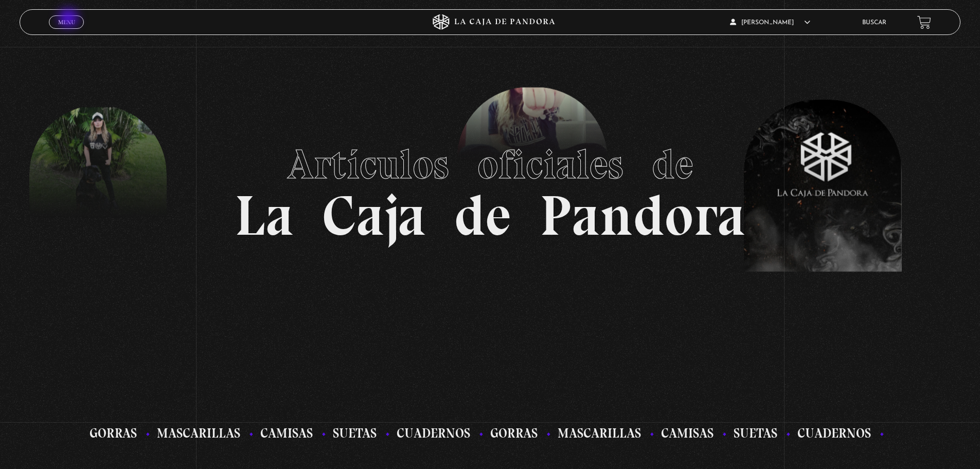 Image resolution: width=980 pixels, height=469 pixels. What do you see at coordinates (924, 22) in the screenshot?
I see `a: View your shopping cart` at bounding box center [924, 22].